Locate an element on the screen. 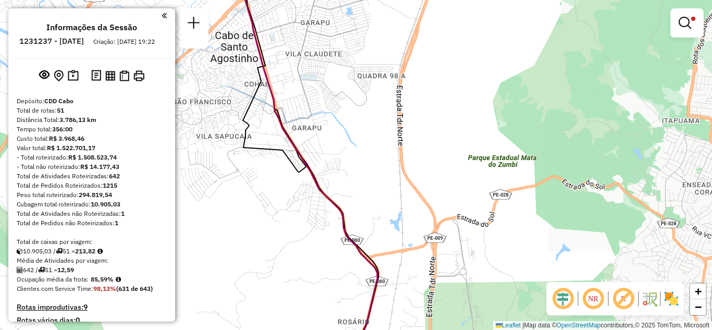 This screenshot has width=712, height=330. h4: Rotas improdutivas: is located at coordinates (92, 307).